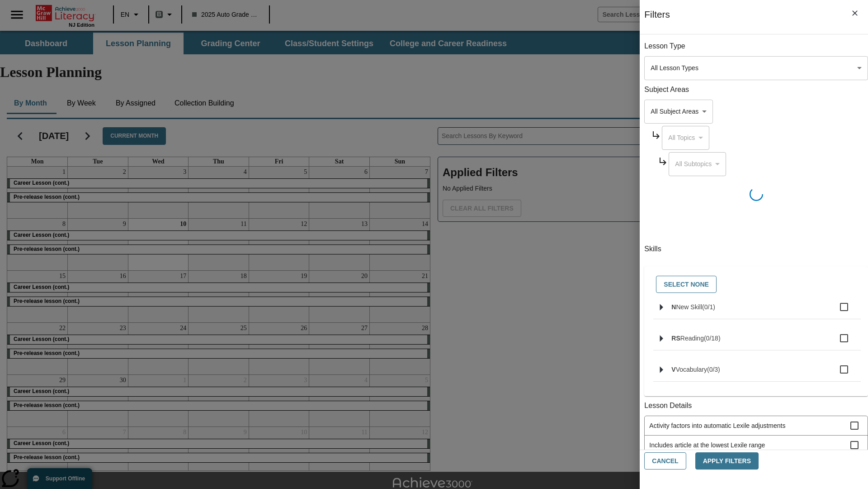 Image resolution: width=868 pixels, height=489 pixels. What do you see at coordinates (756, 68) in the screenshot?
I see `div: Select a lesson type` at bounding box center [756, 68].